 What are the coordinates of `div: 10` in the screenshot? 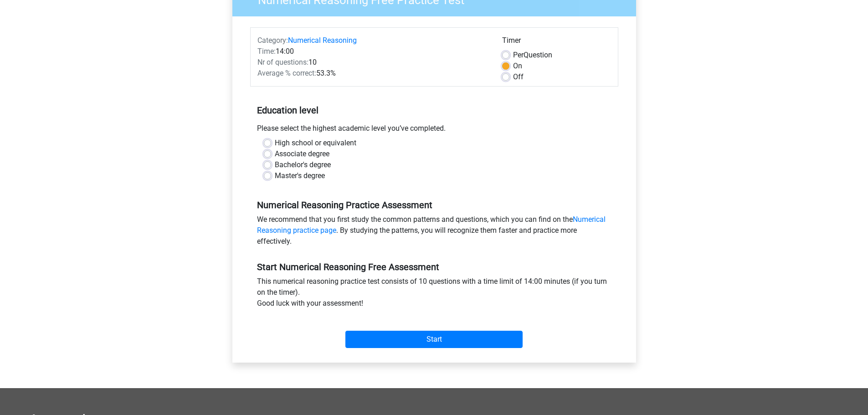 It's located at (373, 62).